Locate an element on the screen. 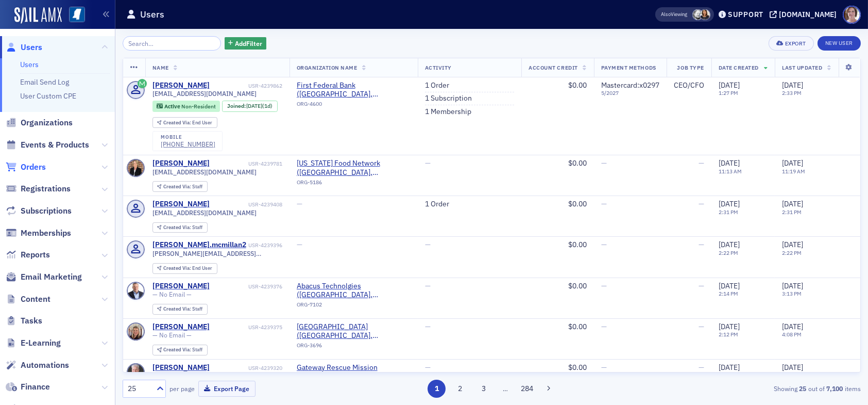  span: Account Credit is located at coordinates (553, 68).